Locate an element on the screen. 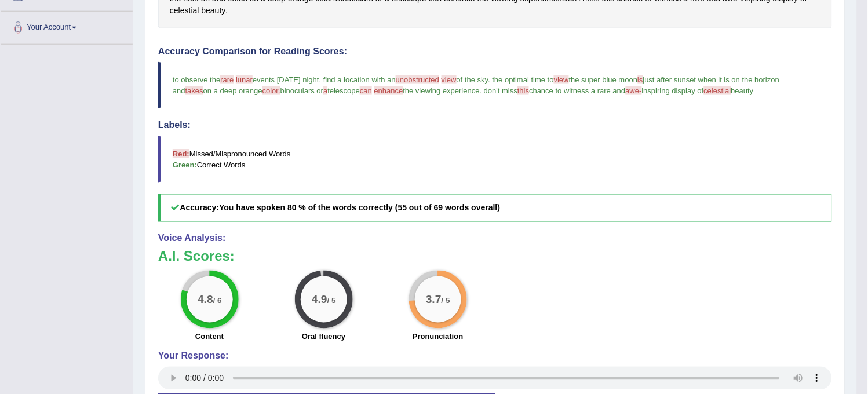 The width and height of the screenshot is (868, 394). span: rare is located at coordinates (227, 79).